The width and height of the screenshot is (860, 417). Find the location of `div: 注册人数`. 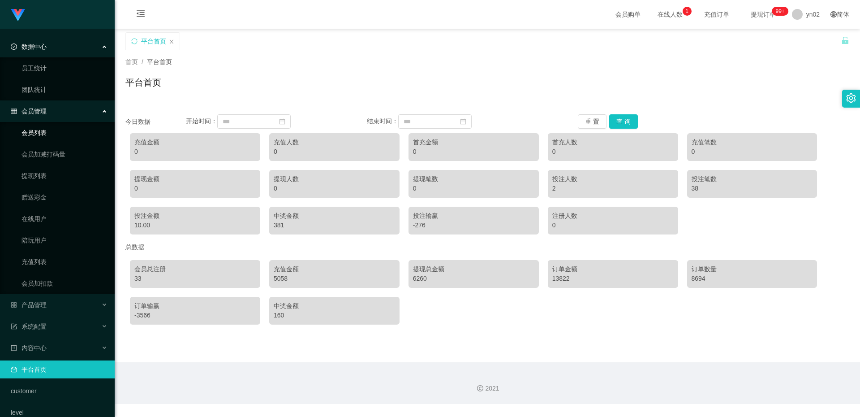

div: 注册人数 is located at coordinates (613, 215).